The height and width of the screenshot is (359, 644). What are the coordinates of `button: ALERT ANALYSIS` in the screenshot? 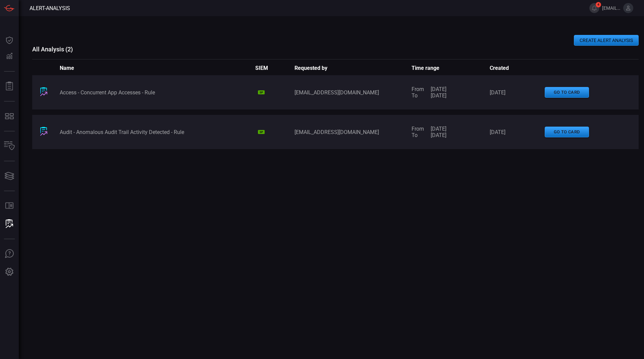 It's located at (9, 224).